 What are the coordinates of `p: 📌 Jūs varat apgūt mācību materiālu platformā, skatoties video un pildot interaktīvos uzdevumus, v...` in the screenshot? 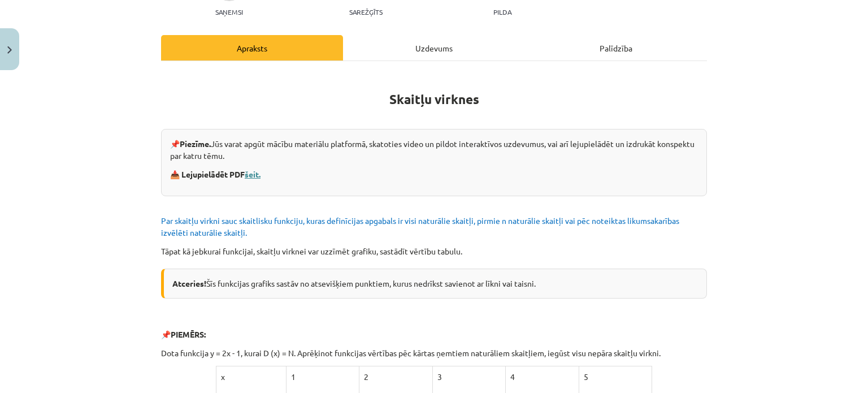 It's located at (434, 150).